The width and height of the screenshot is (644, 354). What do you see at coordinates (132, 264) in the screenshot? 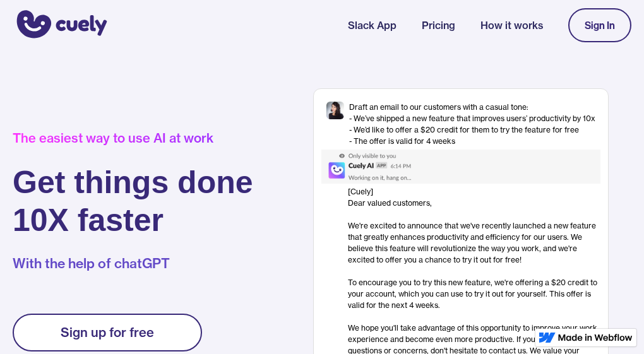
I see `p: With the help of chatGPT` at bounding box center [132, 264].